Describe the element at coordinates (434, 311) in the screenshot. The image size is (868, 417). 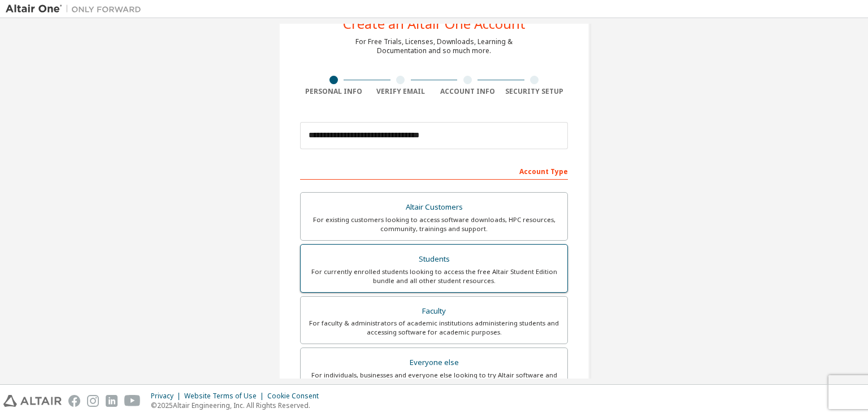
I see `div: Faculty` at that location.